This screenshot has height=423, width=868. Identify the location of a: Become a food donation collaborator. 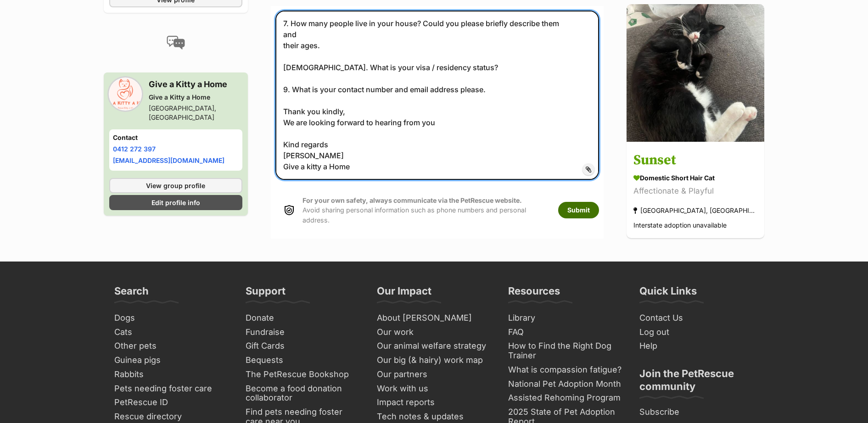
(303, 394).